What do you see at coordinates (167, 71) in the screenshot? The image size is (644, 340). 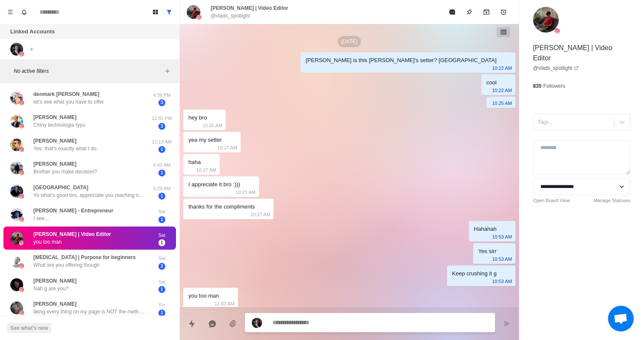 I see `button: Add filters` at bounding box center [167, 71].